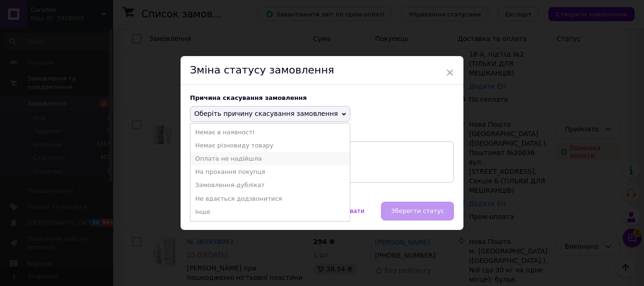 The width and height of the screenshot is (644, 286). I want to click on div: Причина скасування замовлення, so click(322, 97).